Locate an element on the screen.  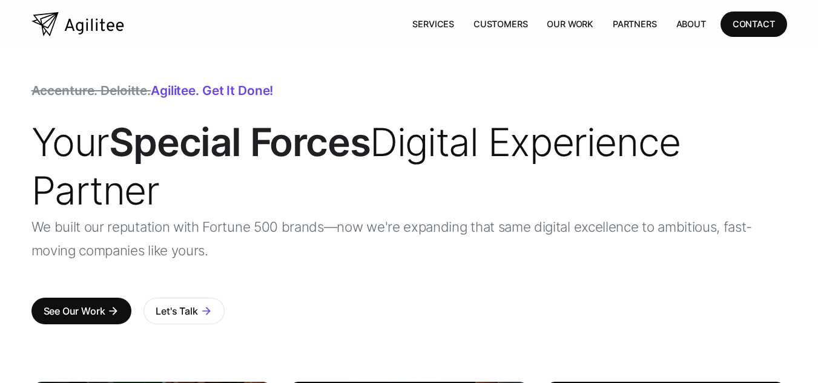
span: Your Digital Experience Partner is located at coordinates (356, 166).